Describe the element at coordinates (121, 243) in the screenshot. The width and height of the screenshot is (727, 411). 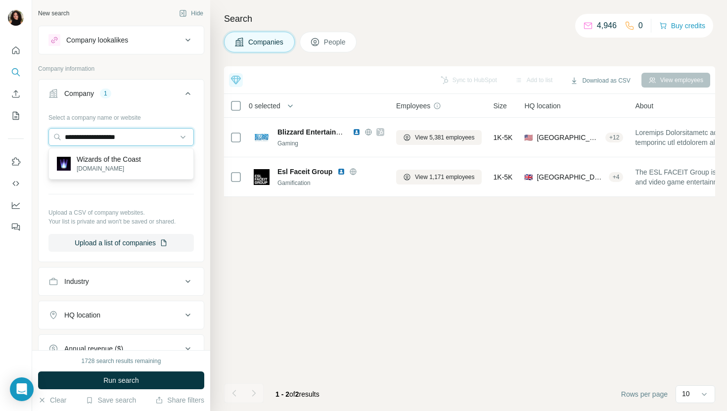
I see `button: Upload a list of companies` at that location.